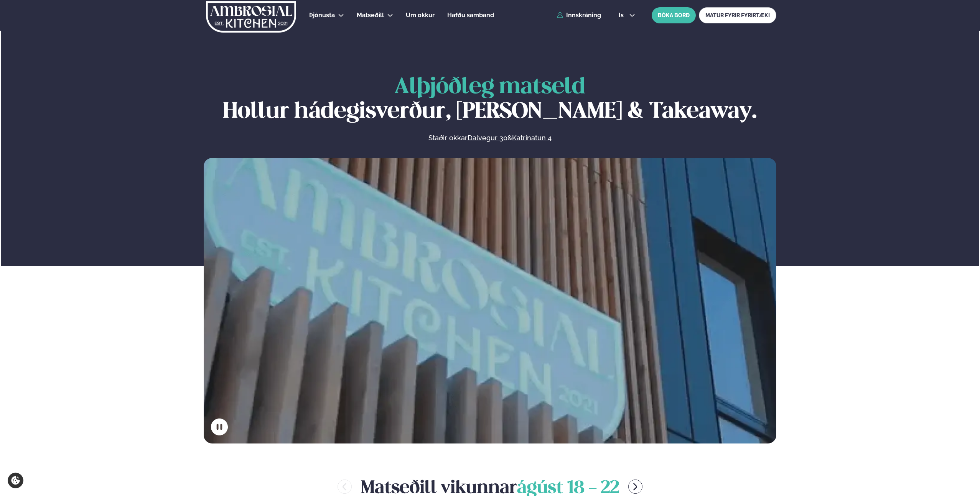 Image resolution: width=980 pixels, height=496 pixels. I want to click on a: Cookie settings, so click(15, 480).